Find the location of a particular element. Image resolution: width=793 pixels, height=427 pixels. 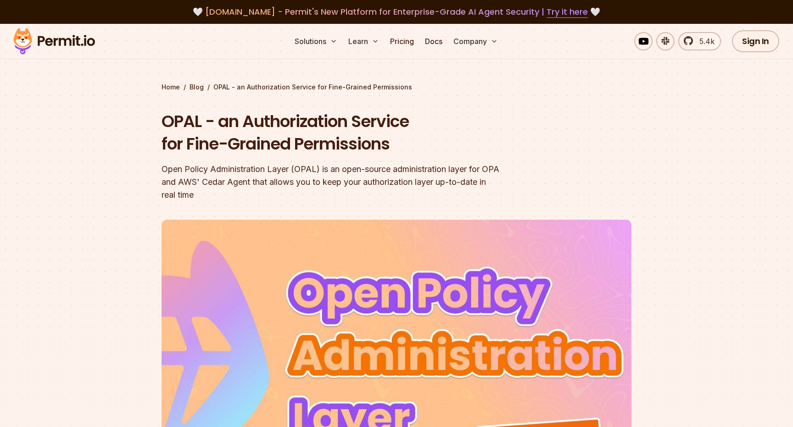

button: Solutions is located at coordinates (316, 41).